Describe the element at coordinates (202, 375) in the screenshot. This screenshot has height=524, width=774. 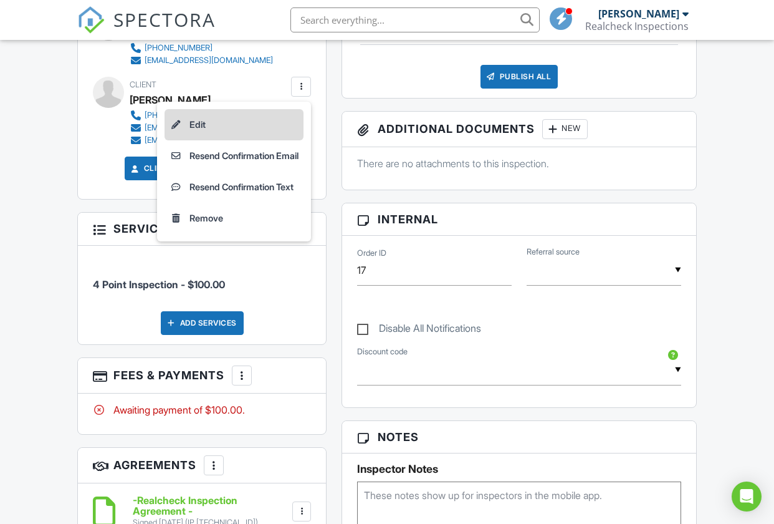
I see `h3: Fees & Payments` at that location.